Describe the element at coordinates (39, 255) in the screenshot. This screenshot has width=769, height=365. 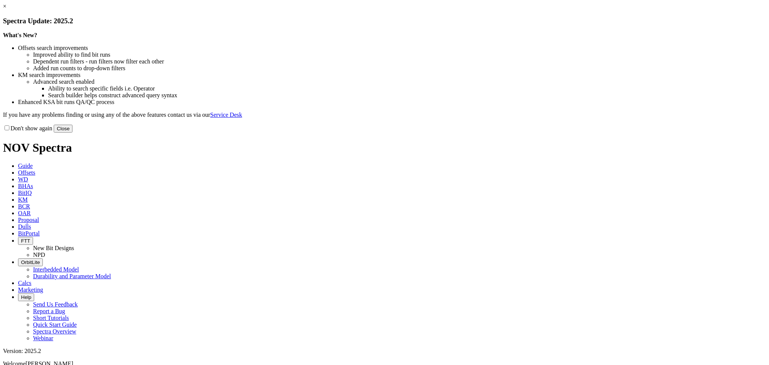
I see `a: NPD` at that location.